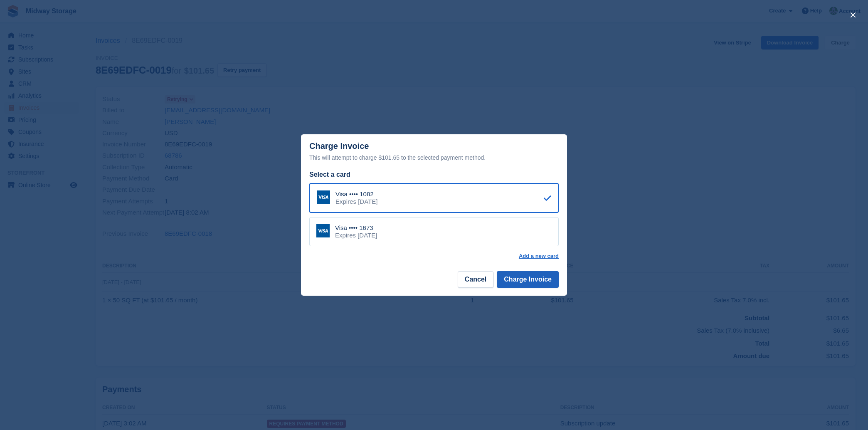 This screenshot has width=868, height=430. I want to click on div: Charge Invoice, so click(434, 152).